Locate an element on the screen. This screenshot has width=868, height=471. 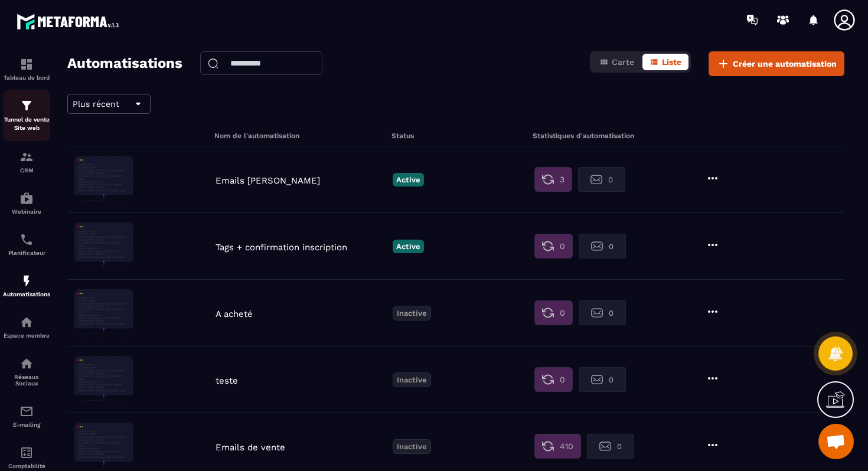
a: automationsautomationsWebinaire is located at coordinates (26, 204).